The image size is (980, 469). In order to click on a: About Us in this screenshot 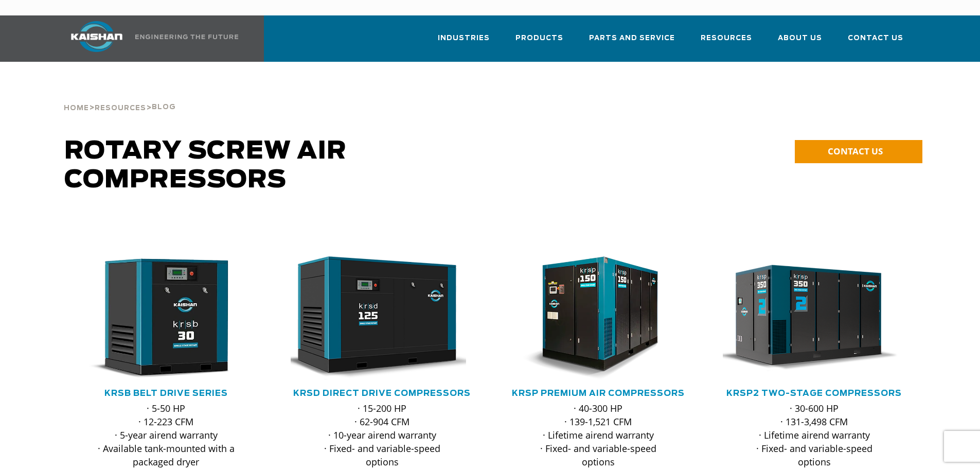, I will do `click(800, 42)`.